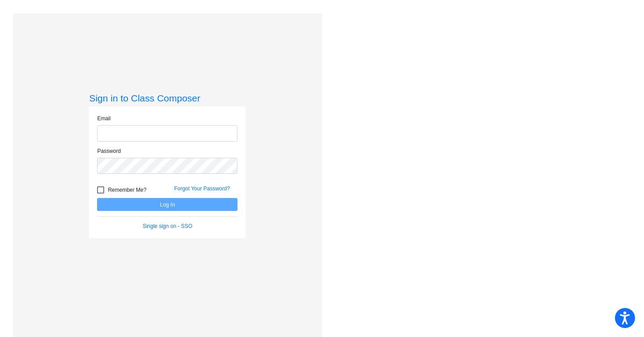 This screenshot has height=337, width=644. Describe the element at coordinates (202, 189) in the screenshot. I see `a: Forgot Your Password?` at that location.